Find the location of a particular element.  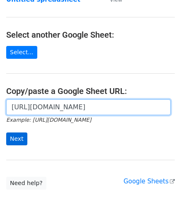

h4: Select another Google Sheet: is located at coordinates (90, 35).